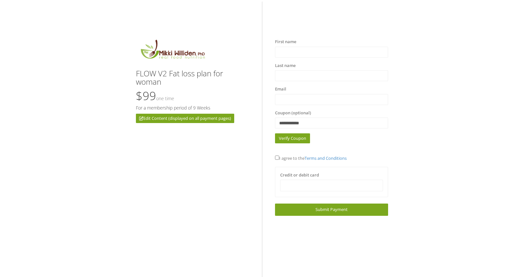 The width and height of the screenshot is (524, 277). What do you see at coordinates (286, 66) in the screenshot?
I see `label: Last name` at bounding box center [286, 66].